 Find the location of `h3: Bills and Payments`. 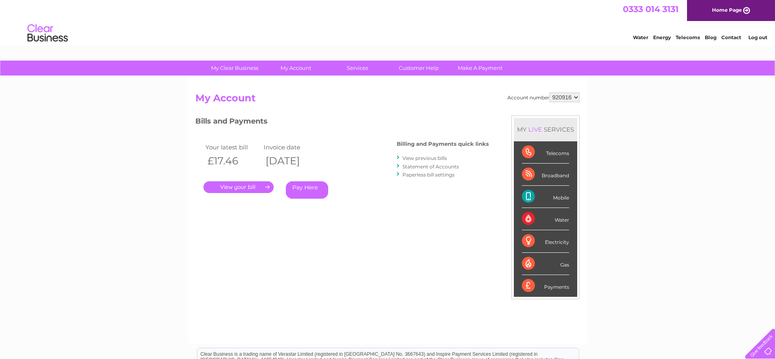

h3: Bills and Payments is located at coordinates (342, 122).